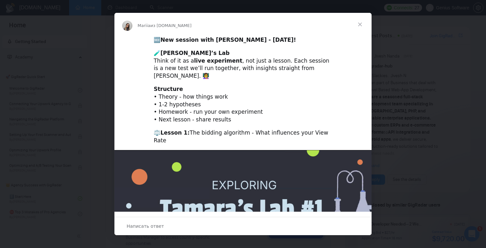 The width and height of the screenshot is (486, 248). Describe the element at coordinates (360, 24) in the screenshot. I see `span: Закрыть` at that location.